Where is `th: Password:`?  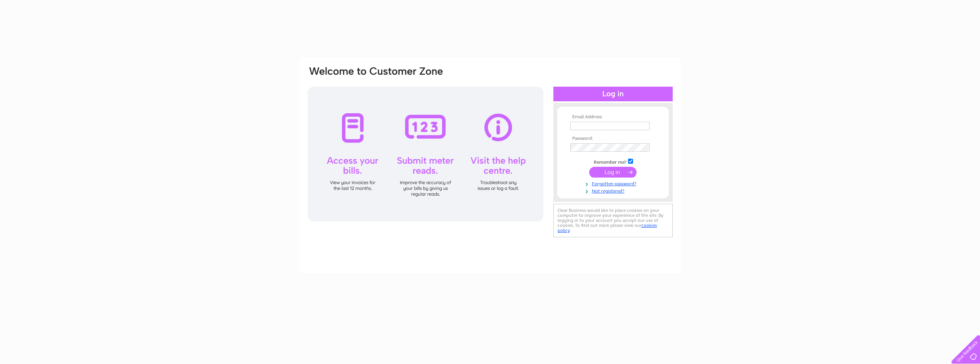 th: Password: is located at coordinates (613, 138).